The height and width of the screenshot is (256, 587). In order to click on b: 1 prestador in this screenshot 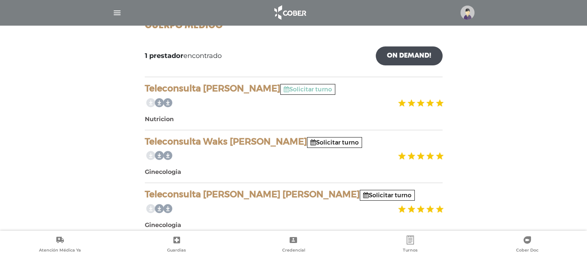, I will do `click(164, 56)`.